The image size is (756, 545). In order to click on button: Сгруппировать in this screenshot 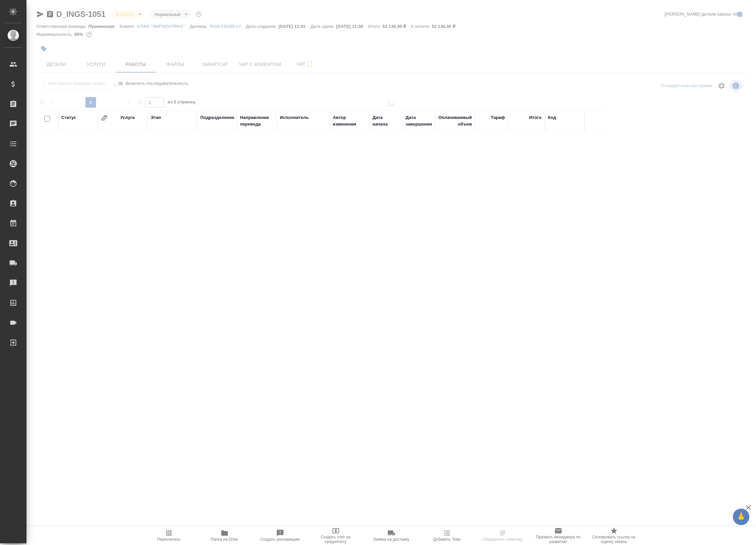, I will do `click(104, 118)`.